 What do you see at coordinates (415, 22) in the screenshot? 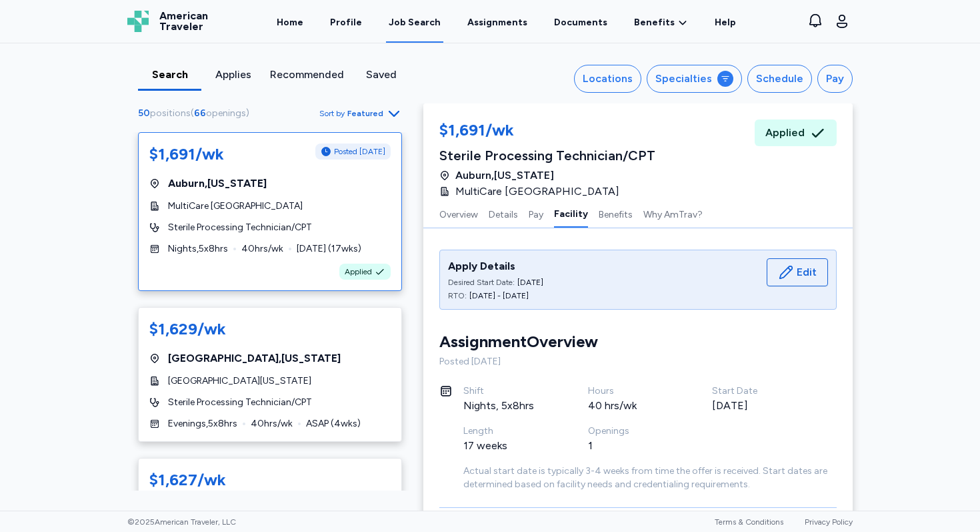
I see `div: Job Search` at bounding box center [415, 22].